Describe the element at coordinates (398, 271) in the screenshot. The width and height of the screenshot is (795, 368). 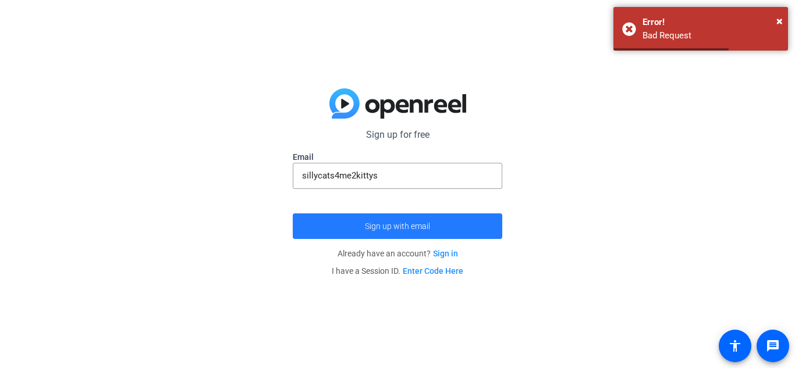
I see `span: I have a Session ID.` at that location.